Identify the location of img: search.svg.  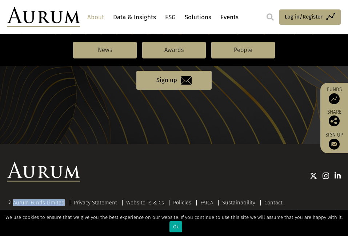
(270, 17).